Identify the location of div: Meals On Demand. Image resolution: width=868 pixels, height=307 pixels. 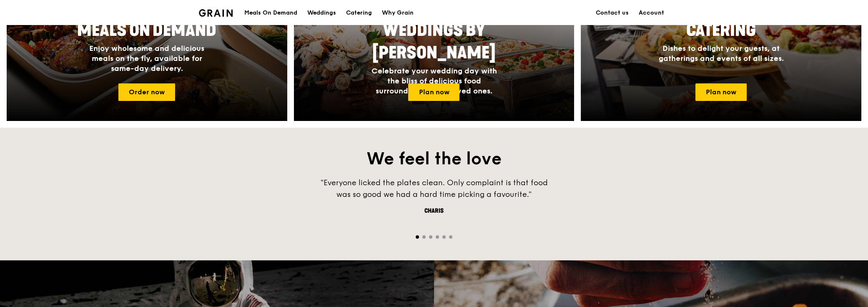
(270, 13).